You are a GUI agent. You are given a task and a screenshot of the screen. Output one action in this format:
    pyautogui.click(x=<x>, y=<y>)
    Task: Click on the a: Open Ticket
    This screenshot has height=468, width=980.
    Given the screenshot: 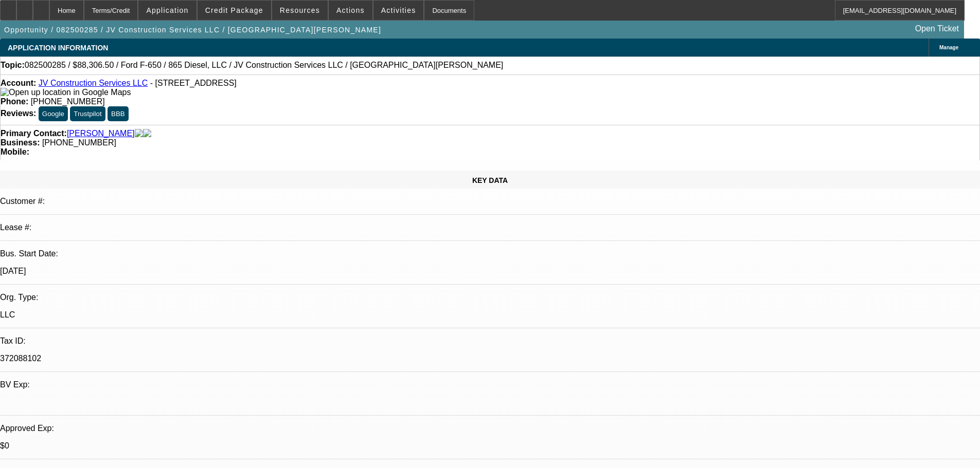 What is the action you would take?
    pyautogui.click(x=937, y=29)
    